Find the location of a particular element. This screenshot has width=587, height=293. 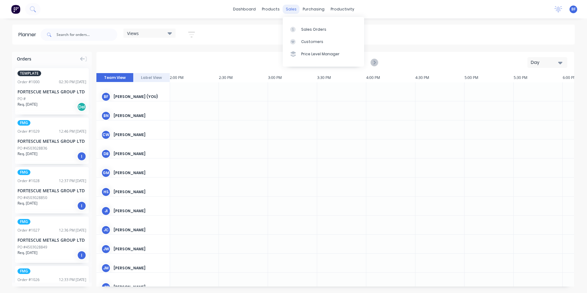

div: Sales Orders is located at coordinates (314, 29).